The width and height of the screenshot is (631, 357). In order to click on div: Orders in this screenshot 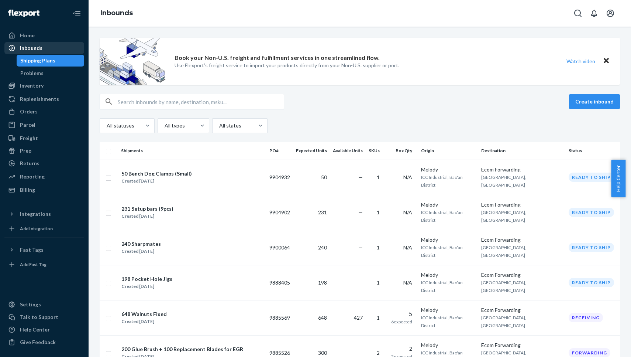, I will do `click(29, 111)`.